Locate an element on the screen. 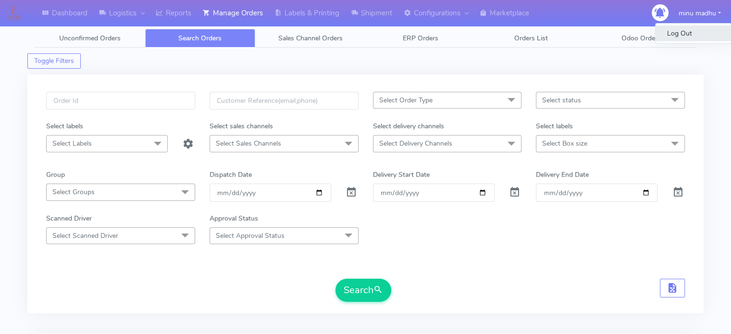 The width and height of the screenshot is (731, 334). label: Select sales channels is located at coordinates (241, 126).